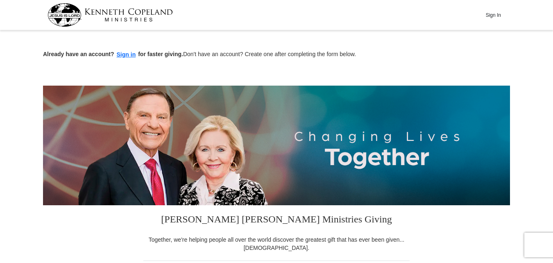 Image resolution: width=553 pixels, height=263 pixels. Describe the element at coordinates (276, 54) in the screenshot. I see `p: Don't have an account? Create one after completing the form below.` at that location.